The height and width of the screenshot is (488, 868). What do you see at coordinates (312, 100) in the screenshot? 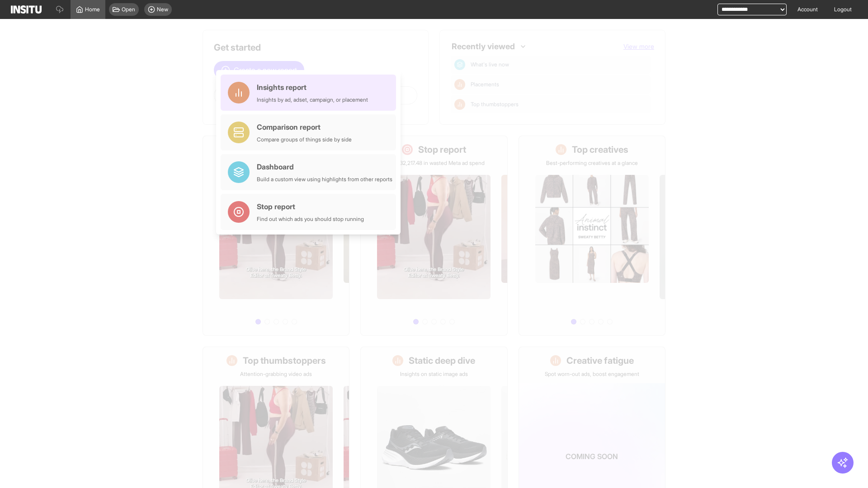
I see `div: Insights by ad, adset, campaign, or placement` at bounding box center [312, 100].